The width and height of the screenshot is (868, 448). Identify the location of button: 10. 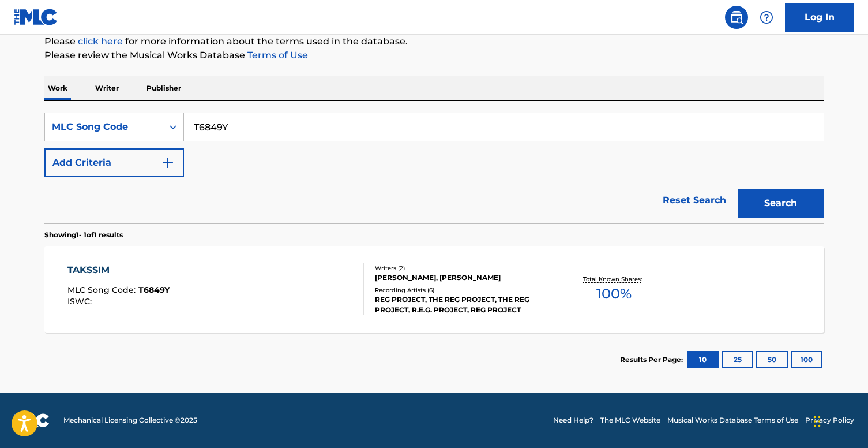
(703, 360).